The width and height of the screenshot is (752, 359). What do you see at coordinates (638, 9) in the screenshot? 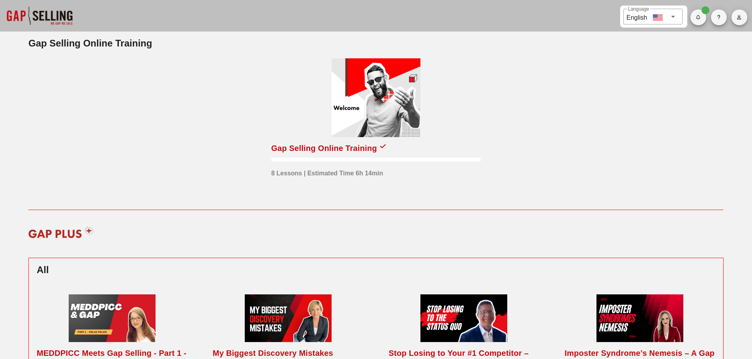
I see `label: Language` at bounding box center [638, 9].